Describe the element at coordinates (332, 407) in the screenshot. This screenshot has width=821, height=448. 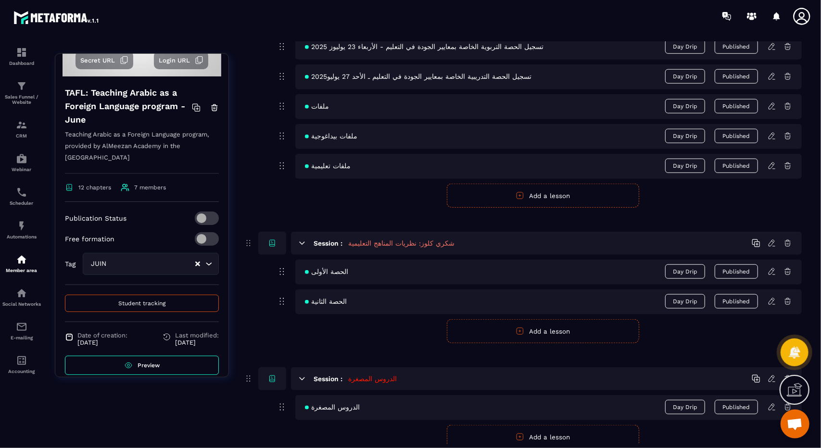
I see `span: الدروس المصغرة` at that location.